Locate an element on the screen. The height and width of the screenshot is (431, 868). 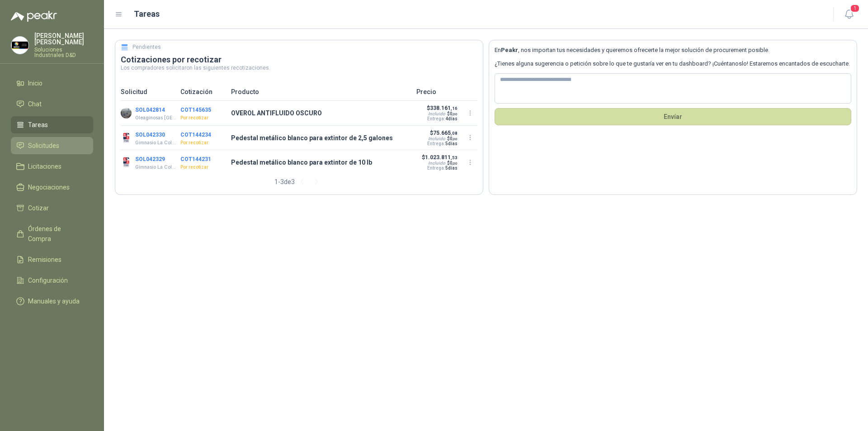
h3: Cotizaciones por recotizar is located at coordinates (299, 60).